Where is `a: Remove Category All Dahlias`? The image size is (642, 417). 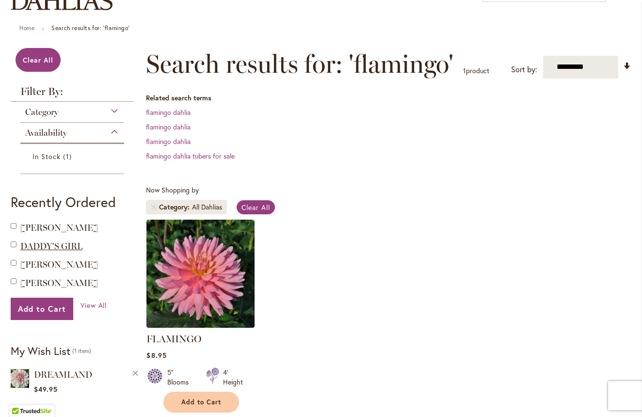
a: Remove Category All Dahlias is located at coordinates (154, 207).